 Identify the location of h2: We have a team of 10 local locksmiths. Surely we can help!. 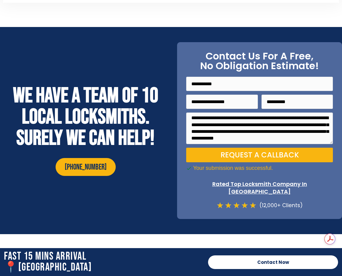
(85, 117).